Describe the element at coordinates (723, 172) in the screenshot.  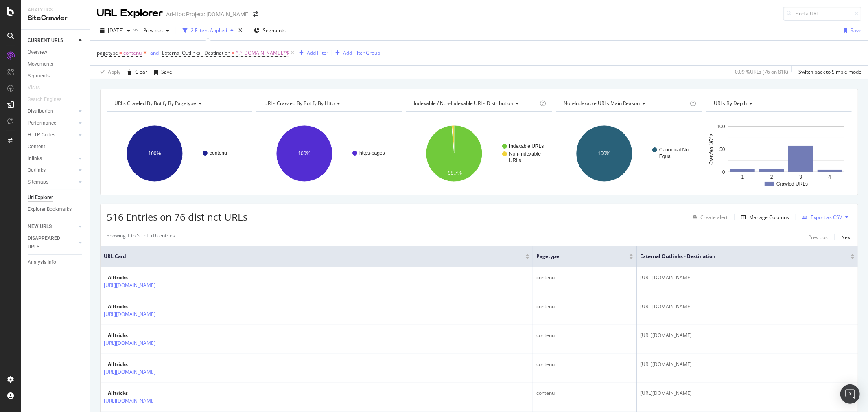
I see `text: 0` at that location.